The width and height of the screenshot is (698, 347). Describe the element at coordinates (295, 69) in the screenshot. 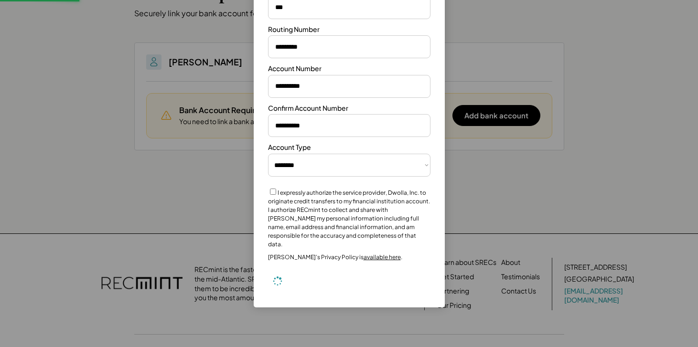

I see `div: Account Number` at that location.